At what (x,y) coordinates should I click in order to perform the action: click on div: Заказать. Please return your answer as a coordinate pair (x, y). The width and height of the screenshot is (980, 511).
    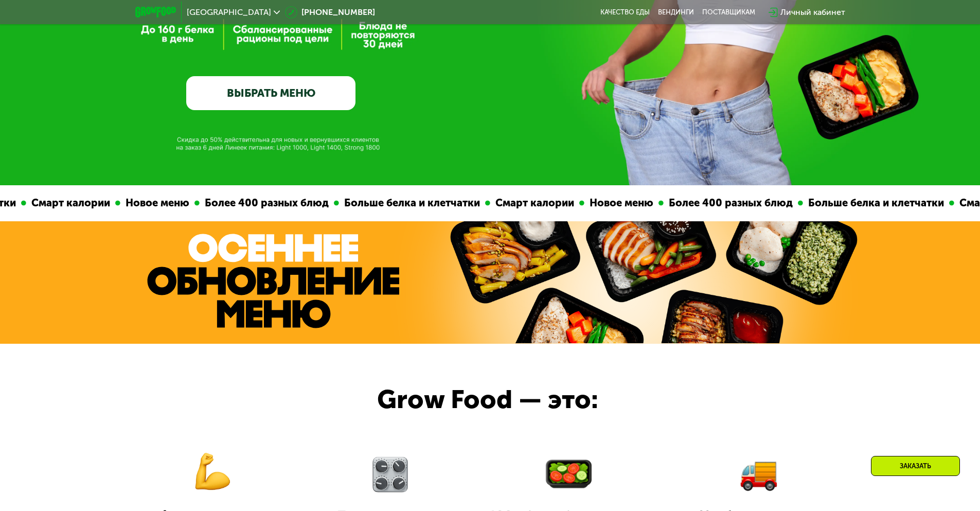
    Looking at the image, I should click on (915, 466).